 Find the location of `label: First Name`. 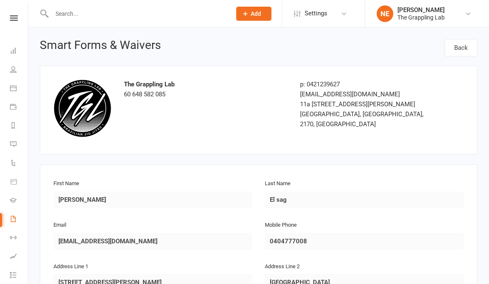

label: First Name is located at coordinates (66, 183).